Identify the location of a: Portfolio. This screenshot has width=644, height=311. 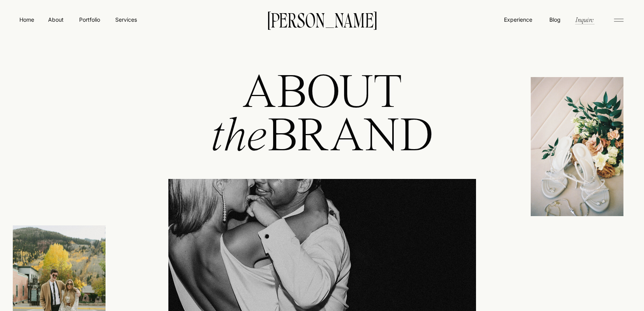
(89, 19).